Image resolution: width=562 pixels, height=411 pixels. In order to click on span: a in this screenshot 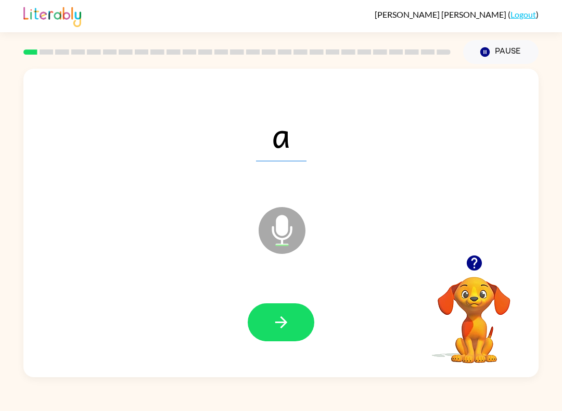, I will do `click(281, 134)`.